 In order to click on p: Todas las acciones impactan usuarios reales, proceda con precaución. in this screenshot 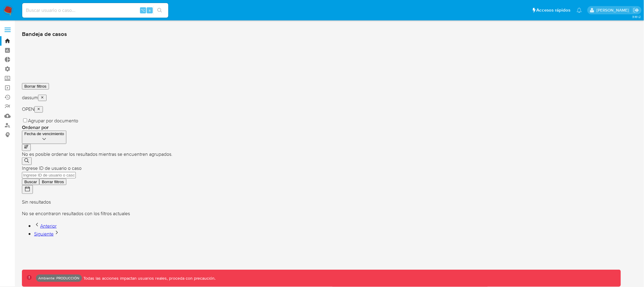, I will do `click(149, 277)`.